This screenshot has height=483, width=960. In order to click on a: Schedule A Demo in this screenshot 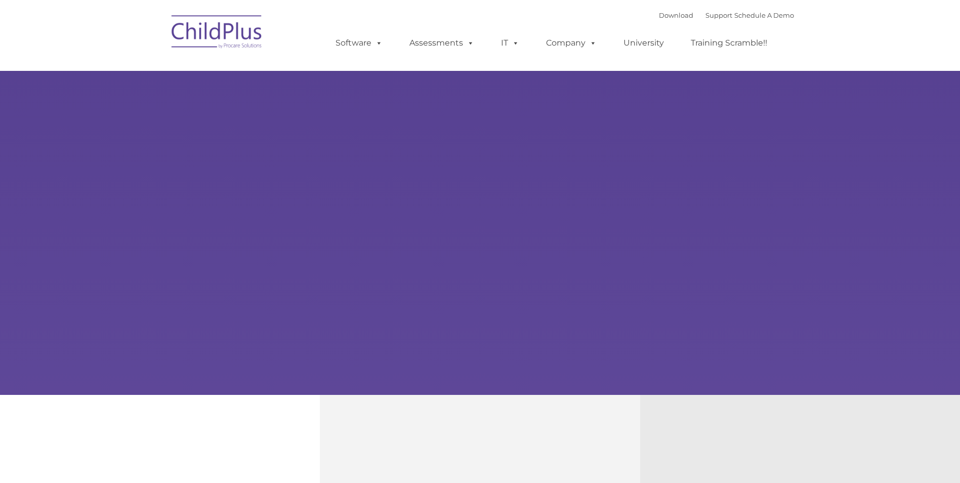, I will do `click(764, 15)`.